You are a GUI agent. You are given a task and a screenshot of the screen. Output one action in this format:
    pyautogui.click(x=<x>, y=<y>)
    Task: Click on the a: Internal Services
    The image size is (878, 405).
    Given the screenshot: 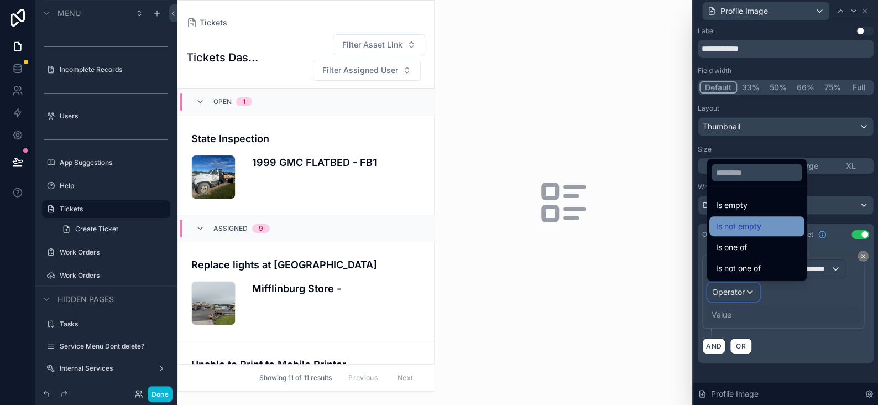 What is the action you would take?
    pyautogui.click(x=106, y=368)
    